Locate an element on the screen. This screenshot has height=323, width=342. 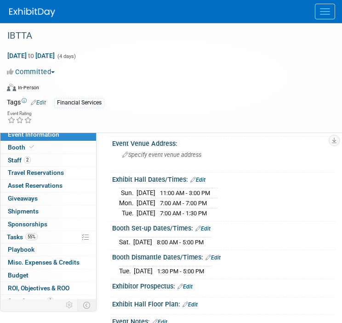
a: Sponsorships is located at coordinates (48, 224).